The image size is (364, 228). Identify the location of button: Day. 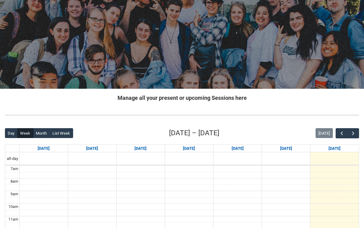
(11, 133).